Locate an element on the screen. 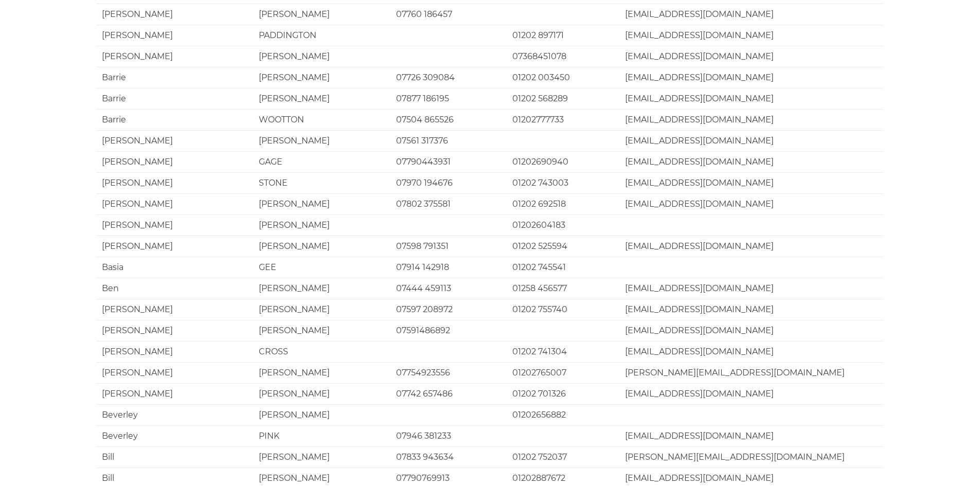 The height and width of the screenshot is (486, 980). td: 07970 194676 is located at coordinates (449, 183).